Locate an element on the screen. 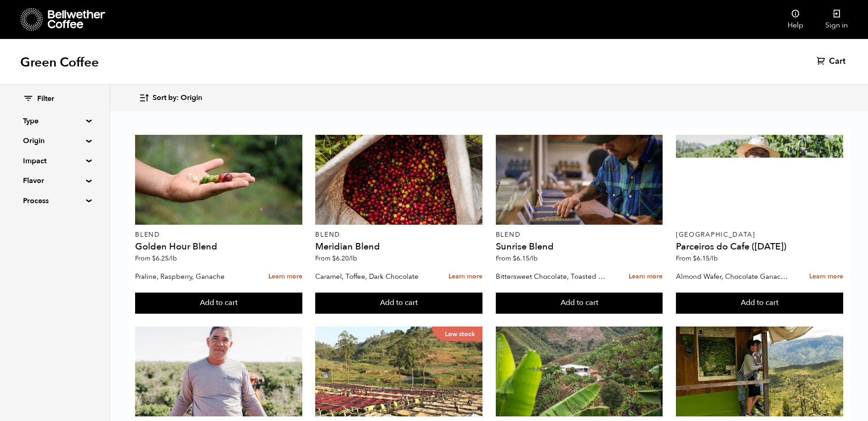 The image size is (868, 421). h4: Meridian Blend is located at coordinates (399, 247).